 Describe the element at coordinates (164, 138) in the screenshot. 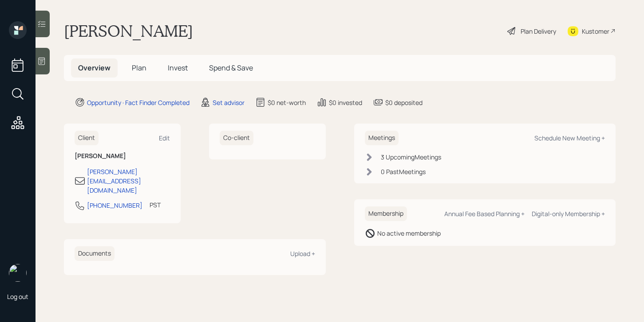

I see `div: Edit` at that location.